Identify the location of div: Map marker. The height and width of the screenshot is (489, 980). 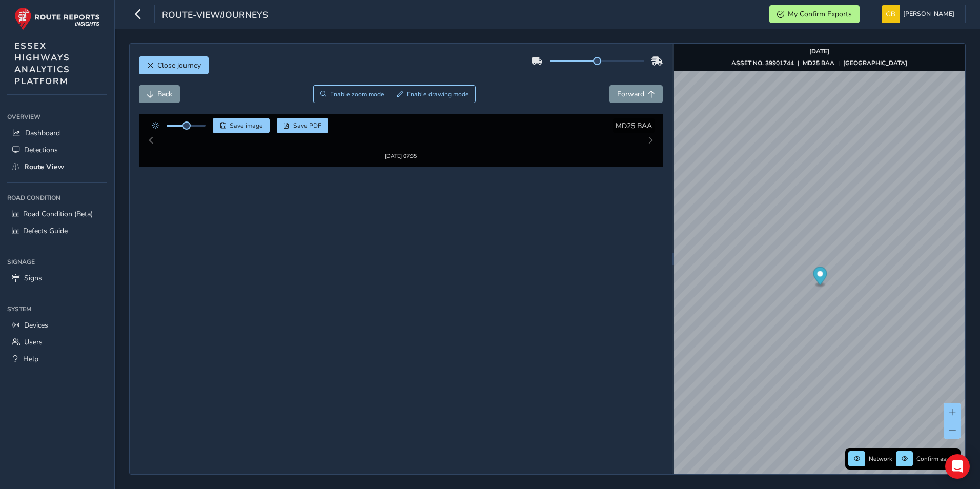
(820, 277).